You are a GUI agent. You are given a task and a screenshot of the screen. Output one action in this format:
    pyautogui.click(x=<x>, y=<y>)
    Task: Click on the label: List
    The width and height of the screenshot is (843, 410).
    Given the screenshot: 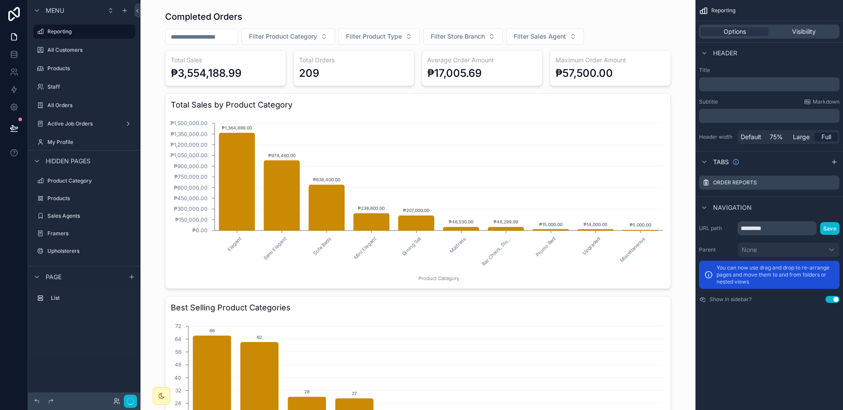 What is the action you would take?
    pyautogui.click(x=91, y=298)
    